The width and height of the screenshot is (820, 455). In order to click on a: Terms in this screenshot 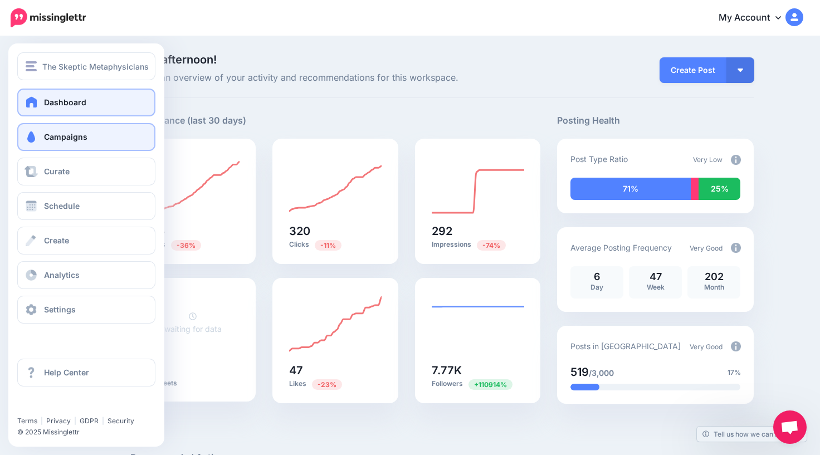, I will do `click(27, 420)`.